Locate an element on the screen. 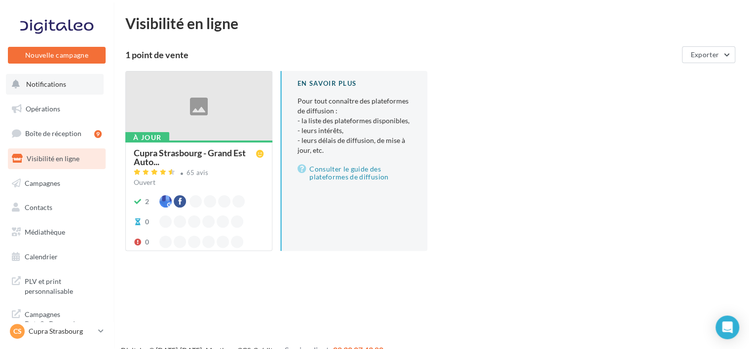  li: - la liste des plateformes disponibles, is located at coordinates (354, 121).